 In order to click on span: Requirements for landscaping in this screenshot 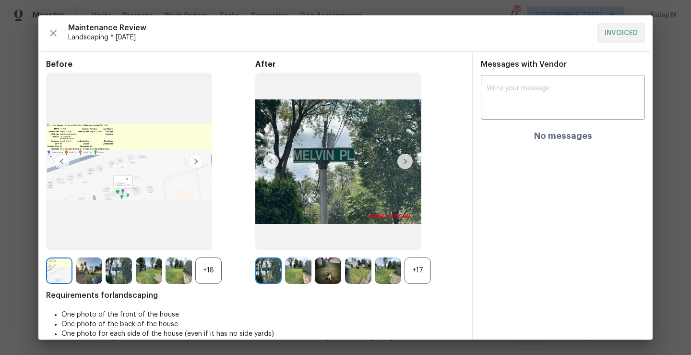, I will do `click(255, 295)`.